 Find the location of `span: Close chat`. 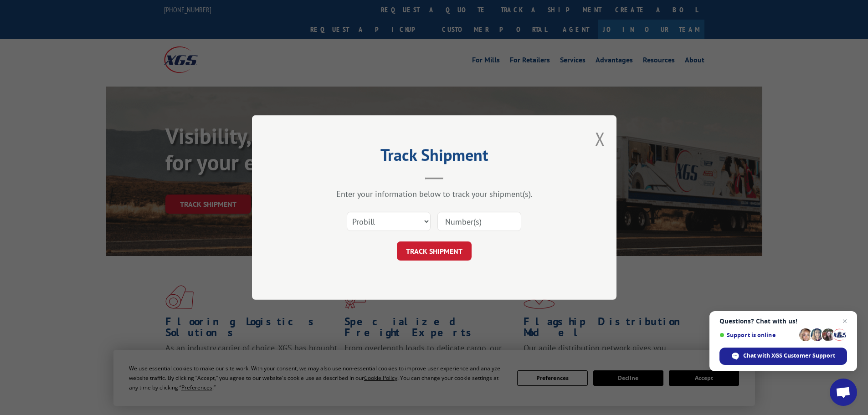

span: Close chat is located at coordinates (845, 321).